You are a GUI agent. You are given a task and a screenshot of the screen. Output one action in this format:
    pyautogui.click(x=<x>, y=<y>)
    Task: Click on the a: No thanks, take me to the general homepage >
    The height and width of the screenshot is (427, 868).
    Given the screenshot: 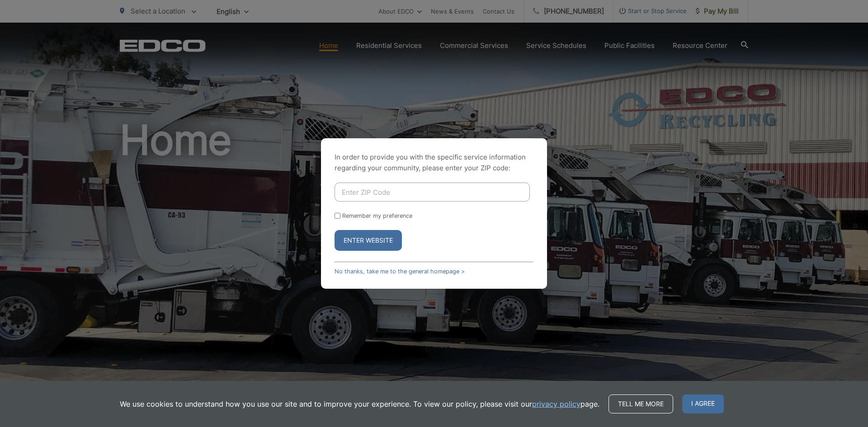 What is the action you would take?
    pyautogui.click(x=400, y=271)
    